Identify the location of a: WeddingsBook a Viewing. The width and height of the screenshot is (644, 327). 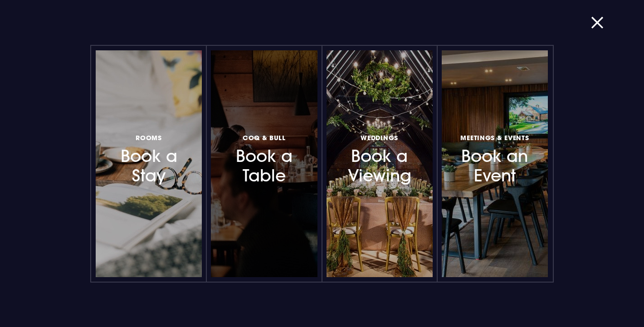
(380, 164).